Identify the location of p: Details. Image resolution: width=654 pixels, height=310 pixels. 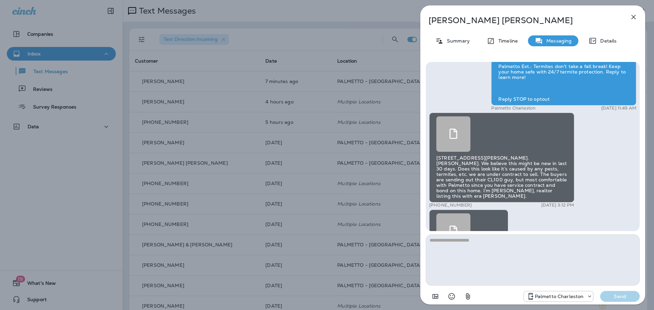
(607, 41).